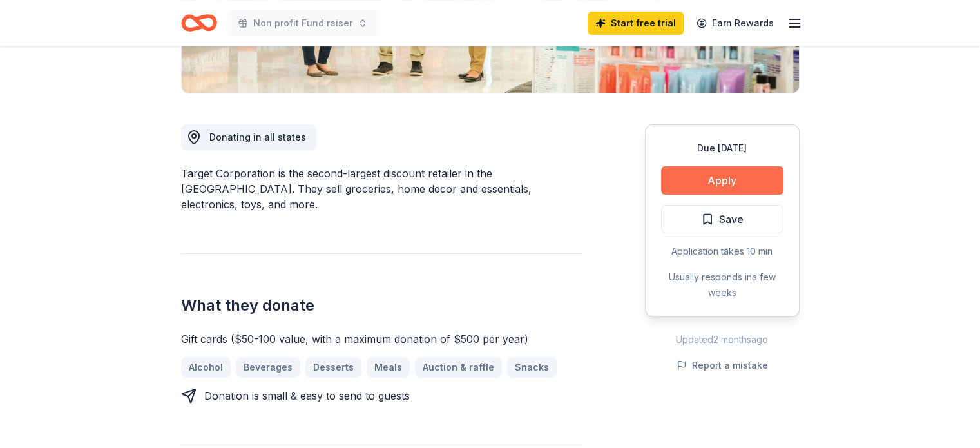 This screenshot has width=980, height=448. Describe the element at coordinates (333, 367) in the screenshot. I see `a: Desserts` at that location.